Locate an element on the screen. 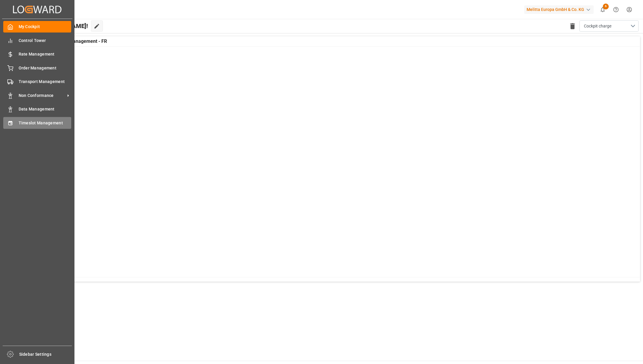  span: Data Management is located at coordinates (45, 109).